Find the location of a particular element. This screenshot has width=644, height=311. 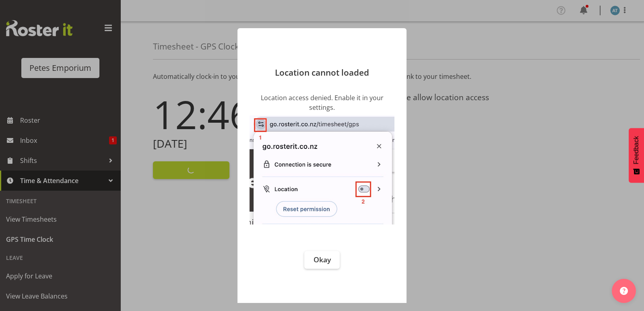

img: help-xxl-2.png is located at coordinates (624, 291).